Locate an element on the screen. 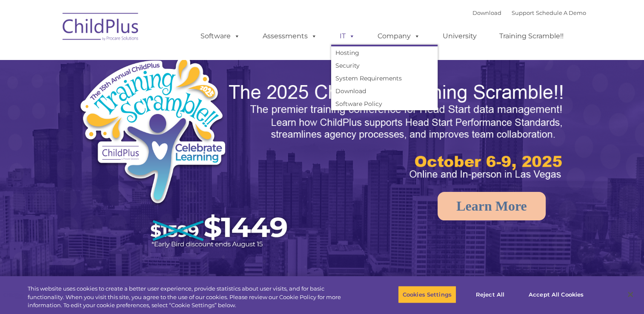 The width and height of the screenshot is (644, 314). button: Accept All Cookies is located at coordinates (555, 295).